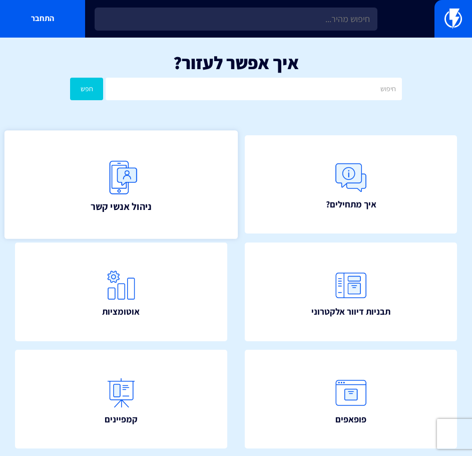  What do you see at coordinates (236, 63) in the screenshot?
I see `h1: איך אפשר לעזור?` at bounding box center [236, 63].